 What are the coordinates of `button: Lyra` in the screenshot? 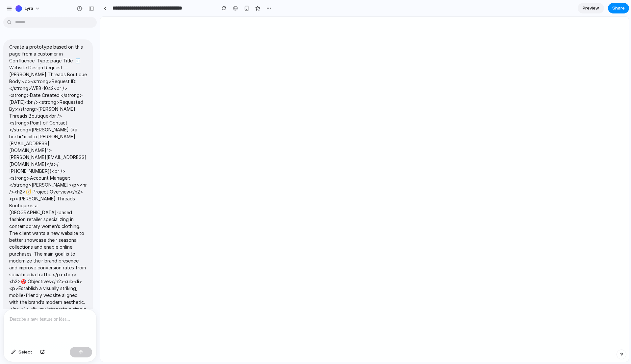 It's located at (28, 9).